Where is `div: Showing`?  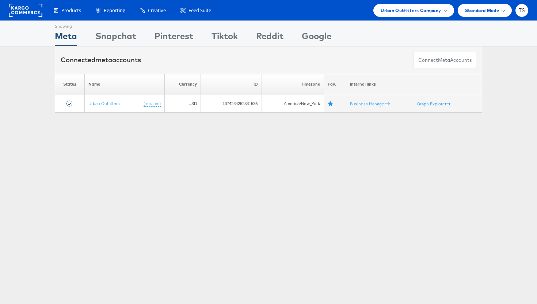 div: Showing is located at coordinates (66, 25).